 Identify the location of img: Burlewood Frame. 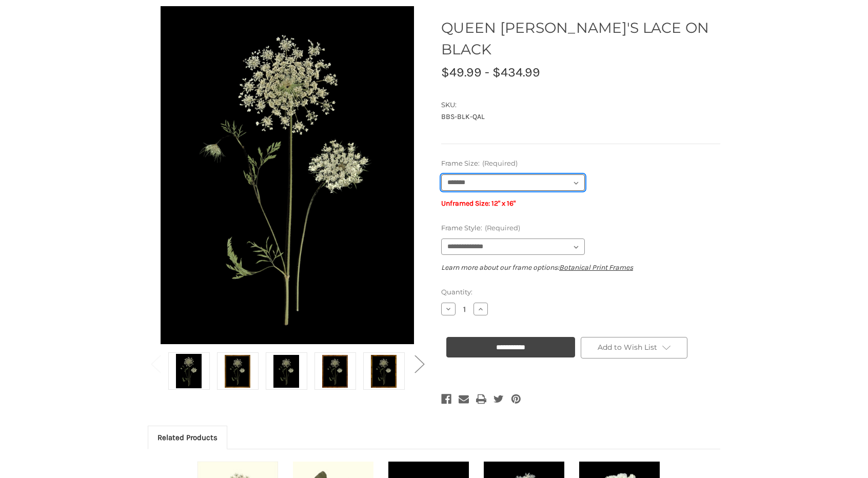
(335, 371).